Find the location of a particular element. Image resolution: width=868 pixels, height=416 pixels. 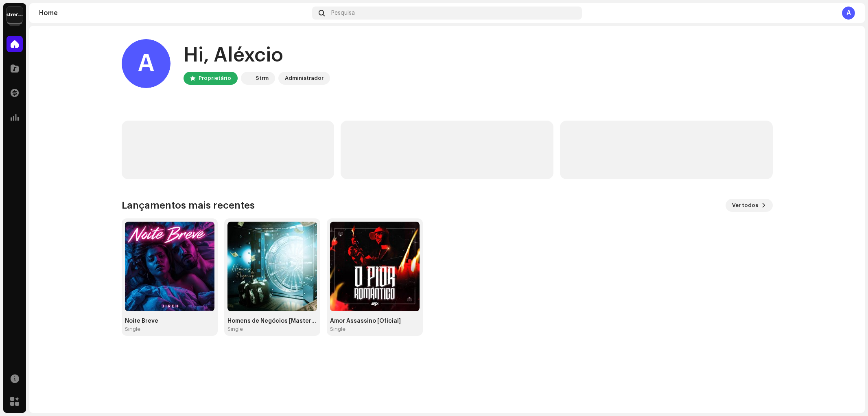

div: Strm is located at coordinates (262, 78).